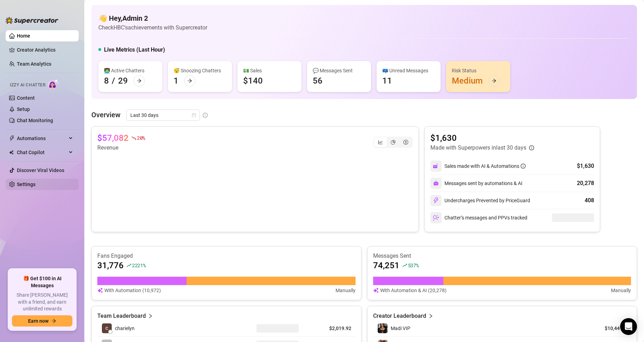  I want to click on article: Team Leaderboard, so click(122, 316).